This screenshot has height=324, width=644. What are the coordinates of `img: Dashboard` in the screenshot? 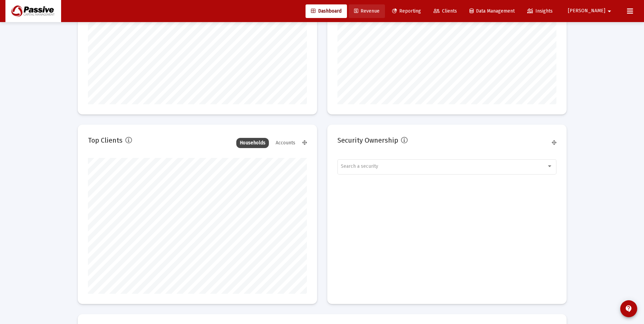 It's located at (33, 11).